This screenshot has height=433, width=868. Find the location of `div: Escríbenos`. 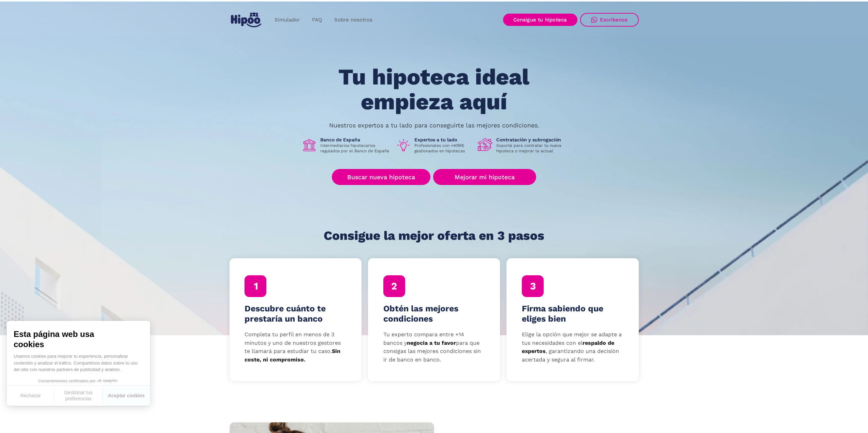

div: Escríbenos is located at coordinates (614, 20).